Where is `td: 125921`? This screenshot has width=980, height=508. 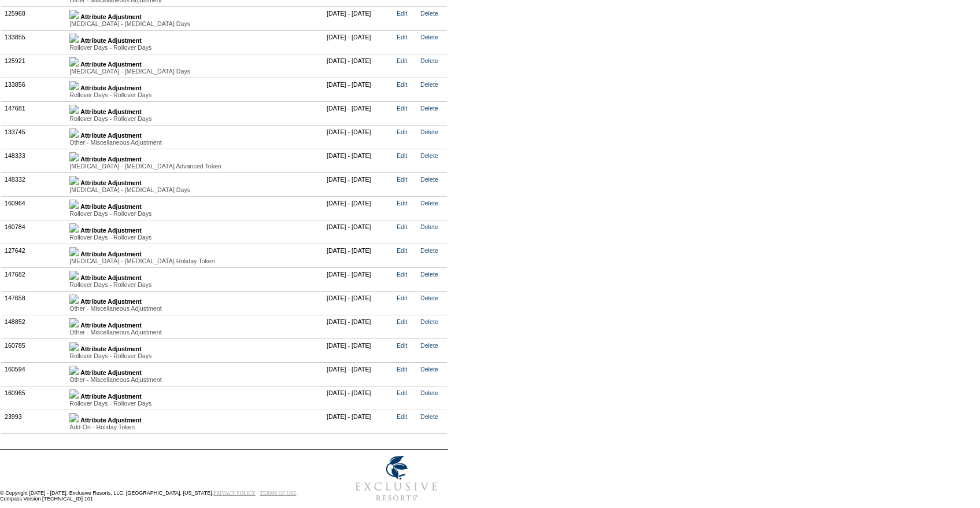 td: 125921 is located at coordinates (34, 65).